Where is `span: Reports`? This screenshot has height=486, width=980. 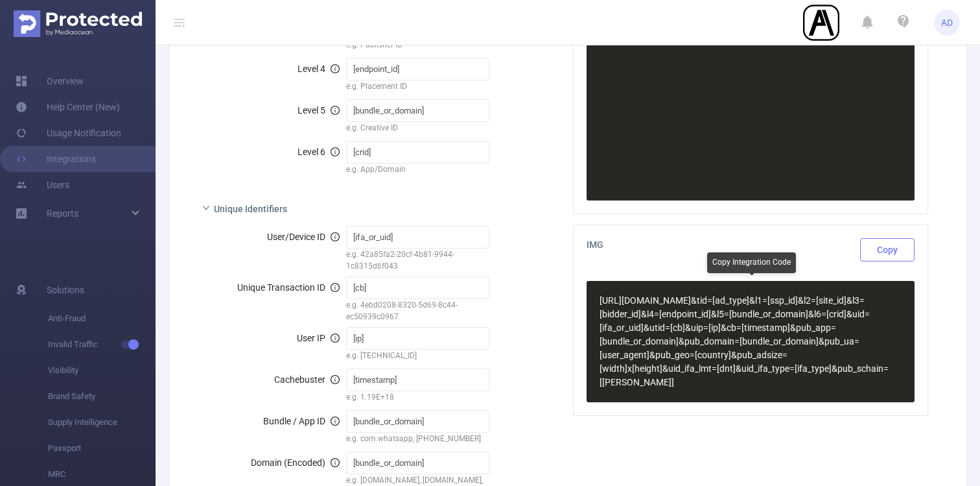 span: Reports is located at coordinates (63, 213).